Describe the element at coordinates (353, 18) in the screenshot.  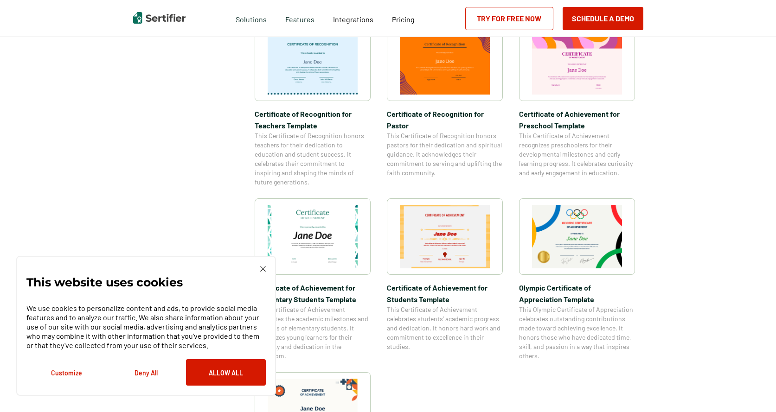
I see `a: Integrations` at that location.